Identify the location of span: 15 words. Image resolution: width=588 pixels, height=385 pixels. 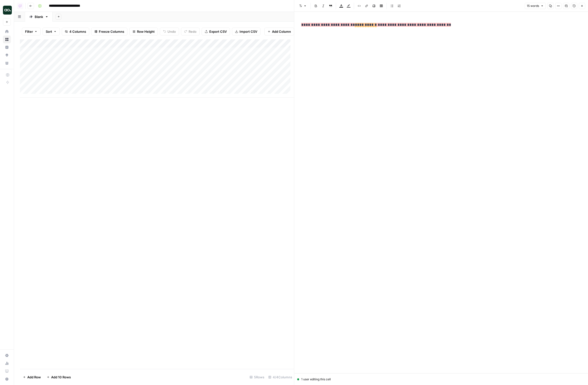
(533, 6).